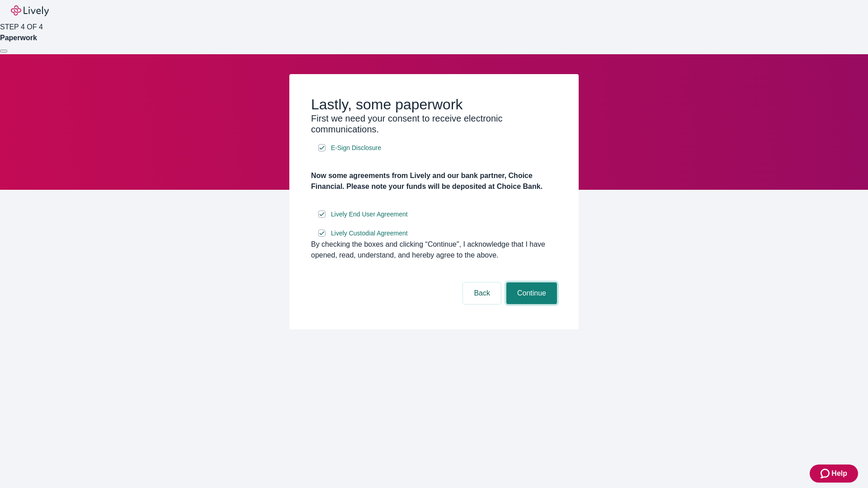 The width and height of the screenshot is (868, 488). What do you see at coordinates (826, 473) in the screenshot?
I see `svg: Zendesk support icon` at bounding box center [826, 473].